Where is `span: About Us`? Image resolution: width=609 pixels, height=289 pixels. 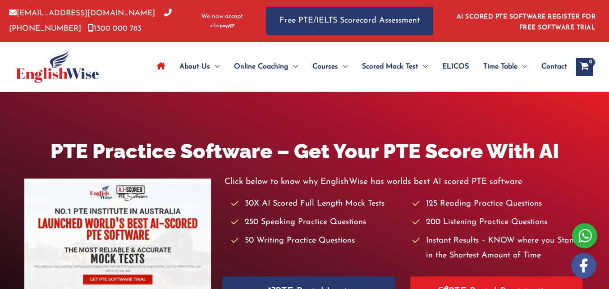
span: About Us is located at coordinates (195, 67).